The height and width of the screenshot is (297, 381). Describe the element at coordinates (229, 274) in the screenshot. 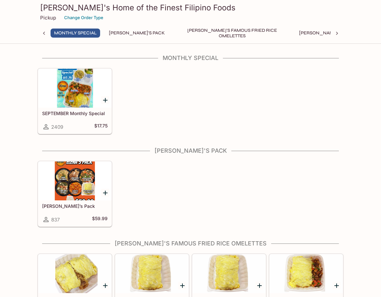

I see `div: Sweet Longanisa “Odeng” Omelette` at that location.